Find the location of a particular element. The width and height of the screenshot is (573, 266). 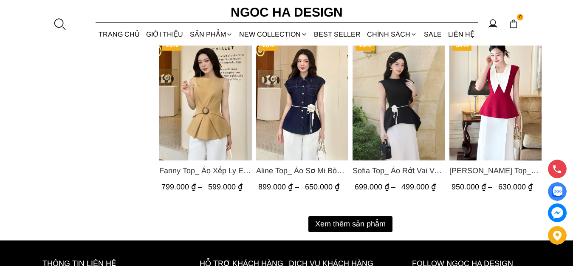

span: 950.000 ₫ is located at coordinates (473, 187).